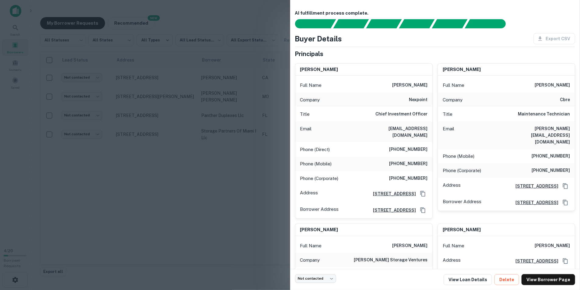 Image resolution: width=580 pixels, height=290 pixels. Describe the element at coordinates (401, 114) in the screenshot. I see `h6: Chief Investment Officer` at that location.